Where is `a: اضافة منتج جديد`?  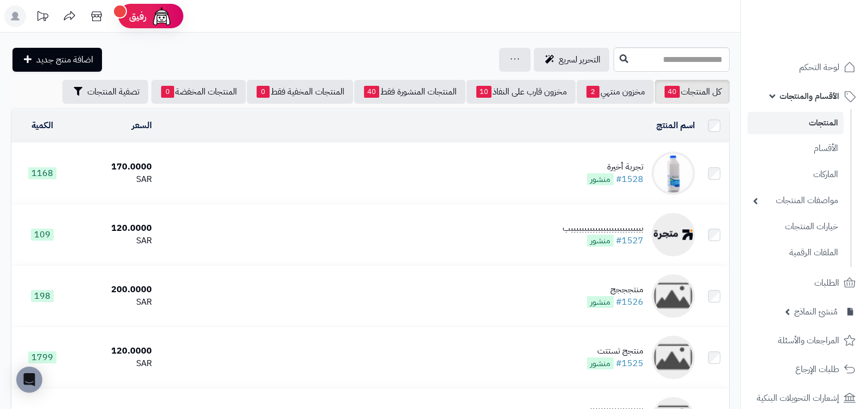 a: اضافة منتج جديد is located at coordinates (57, 60).